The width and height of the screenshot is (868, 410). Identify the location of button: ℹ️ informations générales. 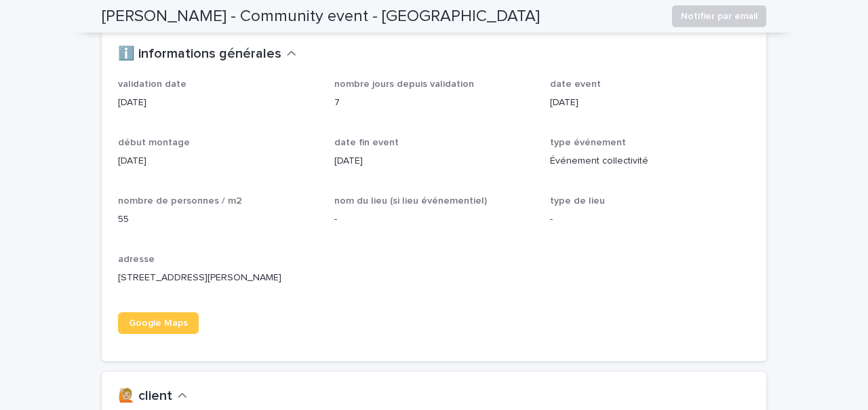
(207, 54).